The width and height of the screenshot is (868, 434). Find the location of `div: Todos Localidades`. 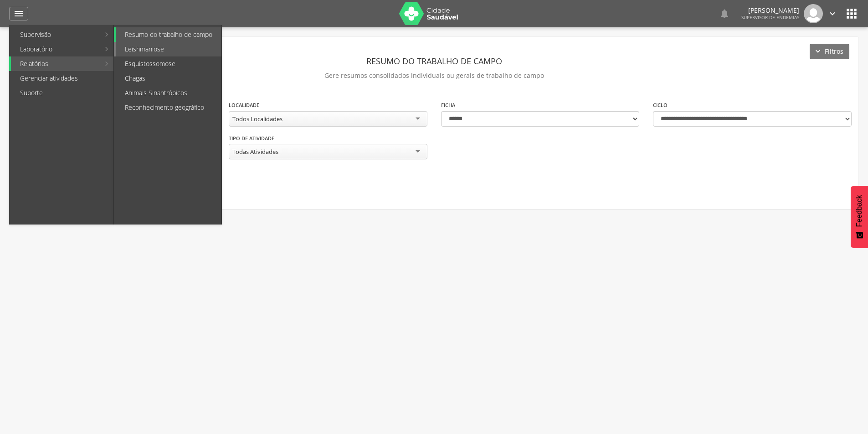

div: Todos Localidades is located at coordinates (257, 119).